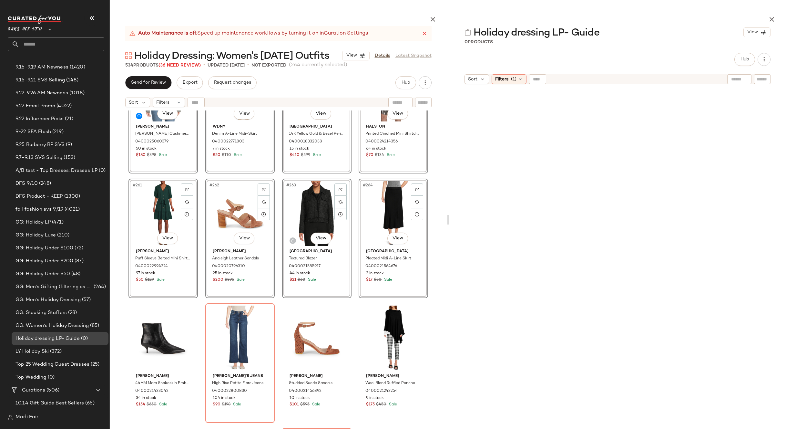 Image resolution: width=786 pixels, height=429 pixels. Describe the element at coordinates (35, 19) in the screenshot. I see `img: cfy_white_logo.C9jOOHJF.svg` at that location.